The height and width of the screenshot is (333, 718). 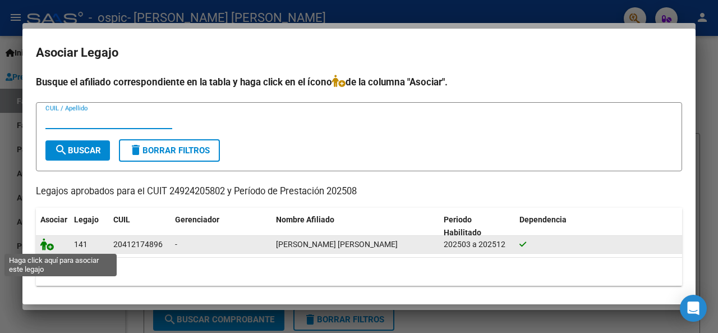 What do you see at coordinates (477, 226) in the screenshot?
I see `datatable-header-cell: Periodo Habilitado` at bounding box center [477, 226].